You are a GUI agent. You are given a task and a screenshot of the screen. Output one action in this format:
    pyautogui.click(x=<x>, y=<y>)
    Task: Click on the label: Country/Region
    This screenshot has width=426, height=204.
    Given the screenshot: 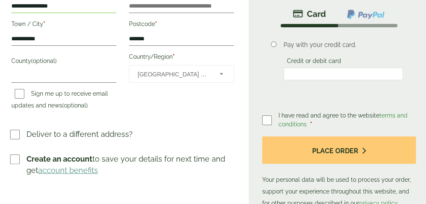 What is the action you would take?
    pyautogui.click(x=182, y=58)
    